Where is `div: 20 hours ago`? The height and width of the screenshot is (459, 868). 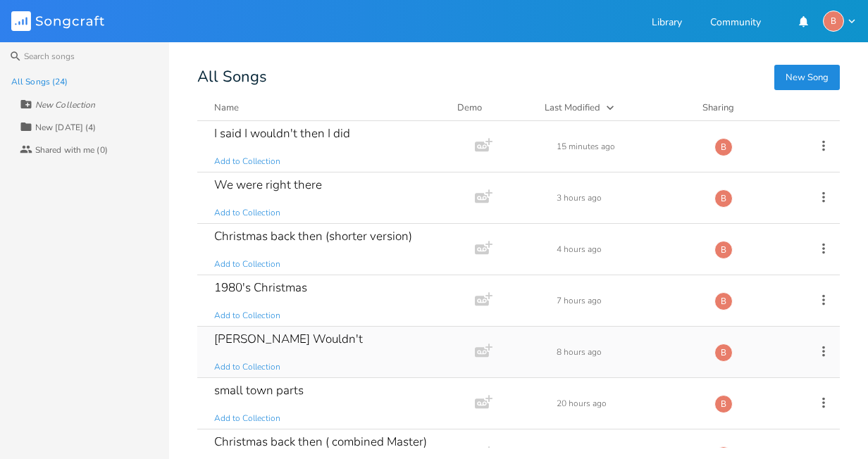
div: 20 hours ago is located at coordinates (627, 403).